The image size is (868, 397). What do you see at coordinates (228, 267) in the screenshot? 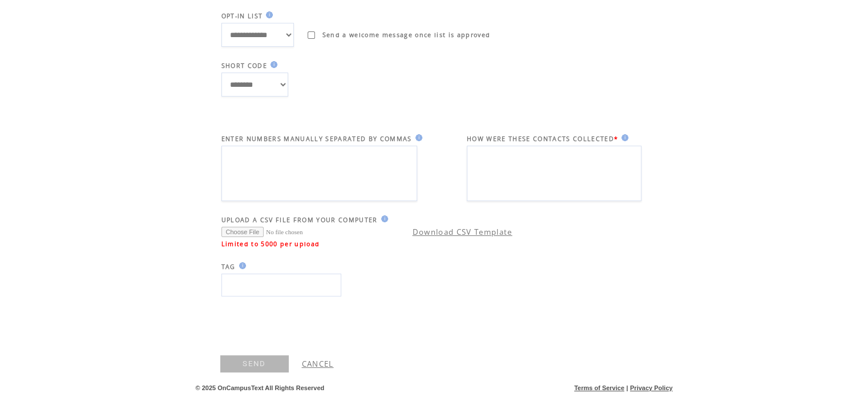
I see `span: TAG` at bounding box center [228, 267].